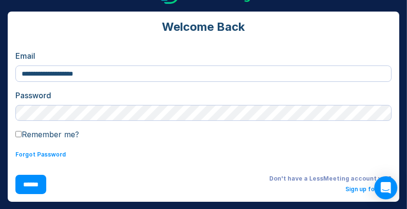 The width and height of the screenshot is (407, 209). I want to click on div: Open Intercom Messenger, so click(385, 188).